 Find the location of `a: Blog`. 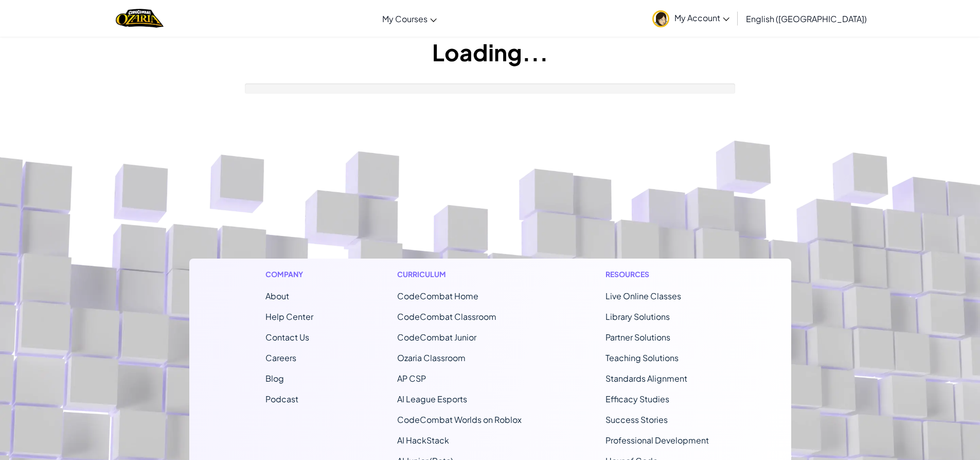

a: Blog is located at coordinates (275, 378).